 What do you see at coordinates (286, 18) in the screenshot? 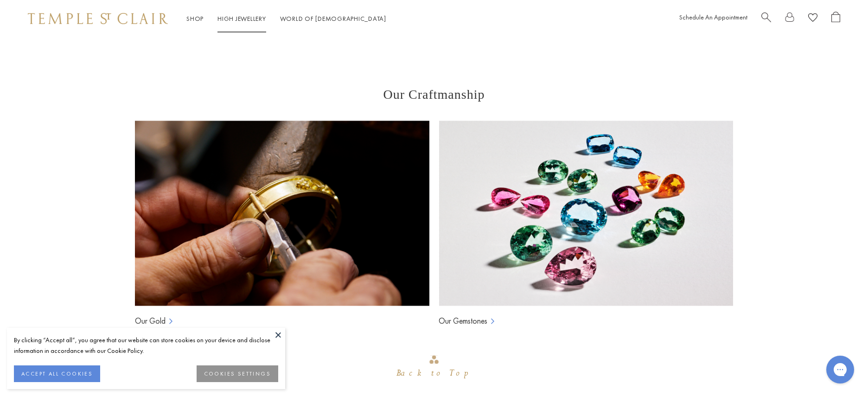
I see `nav: Main navigation` at bounding box center [286, 18].